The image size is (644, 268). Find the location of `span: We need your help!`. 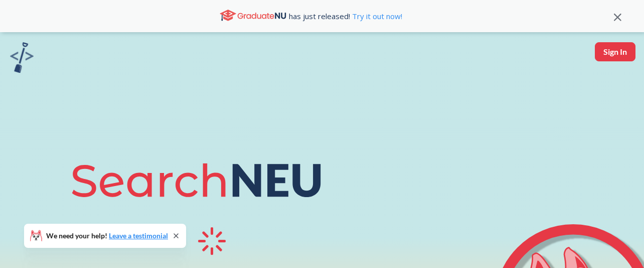

span: We need your help! is located at coordinates (107, 236).